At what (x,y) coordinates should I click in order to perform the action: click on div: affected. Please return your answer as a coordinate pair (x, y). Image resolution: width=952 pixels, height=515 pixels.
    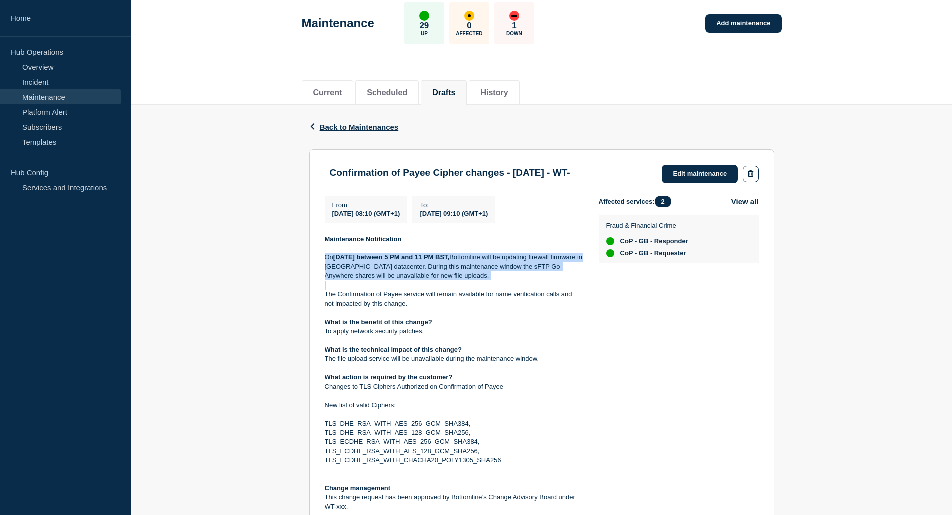
    Looking at the image, I should click on (469, 16).